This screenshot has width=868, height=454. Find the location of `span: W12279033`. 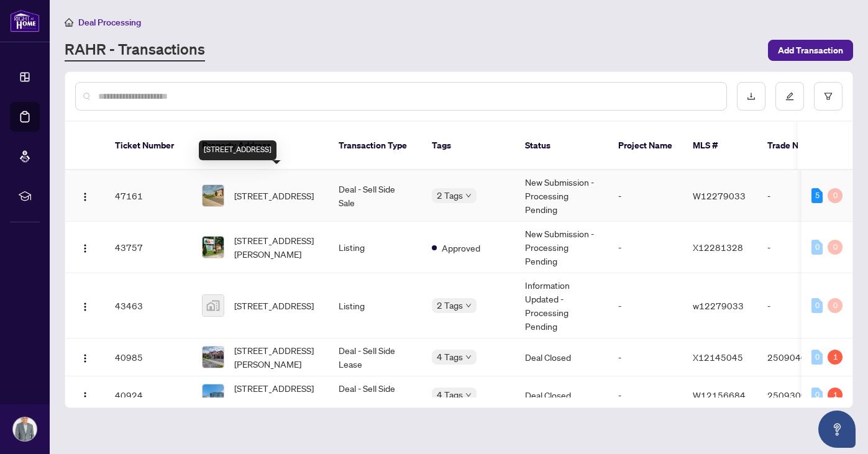

span: W12279033 is located at coordinates (719, 196).